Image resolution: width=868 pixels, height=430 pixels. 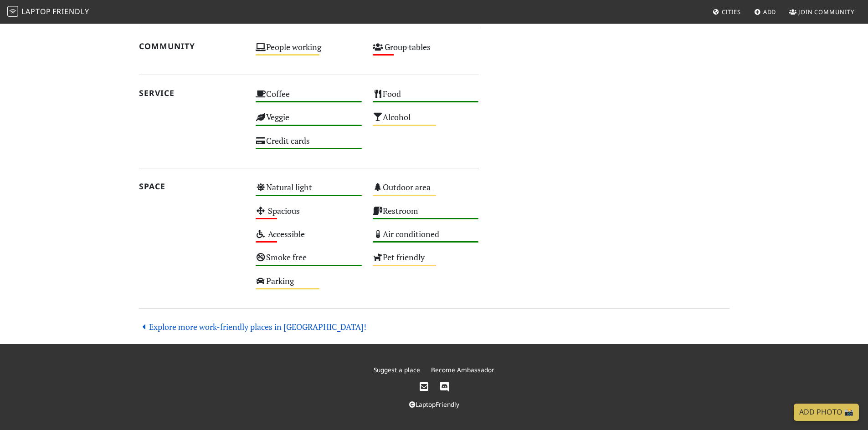 What do you see at coordinates (426, 191) in the screenshot?
I see `div: Outdoor area` at bounding box center [426, 191].